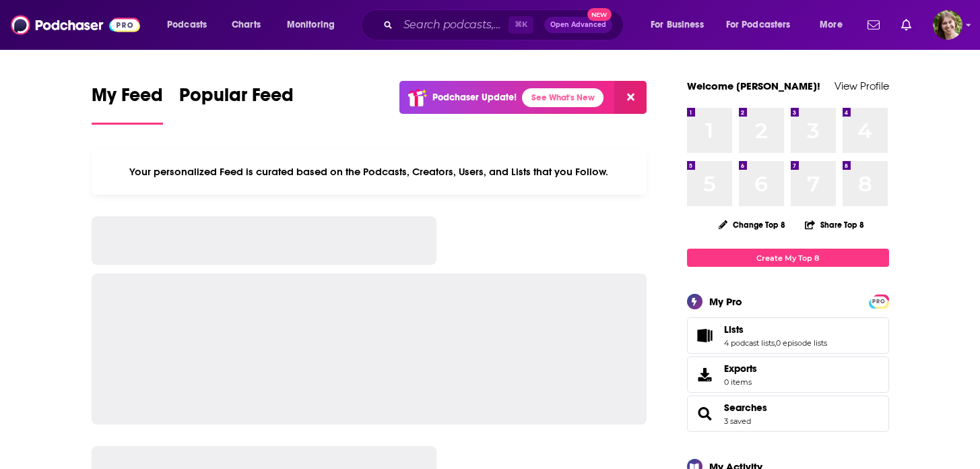 The image size is (980, 469). Describe the element at coordinates (789, 258) in the screenshot. I see `a: Create My Top 8` at that location.